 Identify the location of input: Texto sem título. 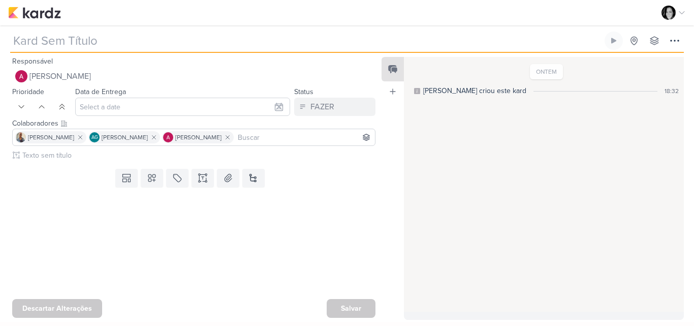
(198, 155).